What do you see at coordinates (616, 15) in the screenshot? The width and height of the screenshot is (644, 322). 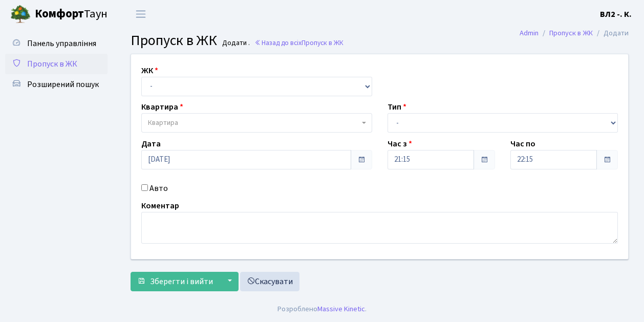 I see `a: ВЛ2 -. К.` at bounding box center [616, 15].